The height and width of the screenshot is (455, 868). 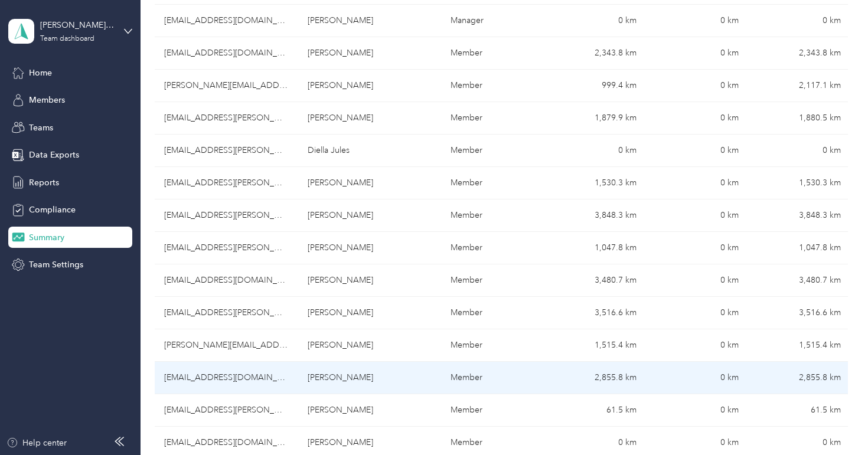 I want to click on td: Chris Brodie, so click(x=370, y=21).